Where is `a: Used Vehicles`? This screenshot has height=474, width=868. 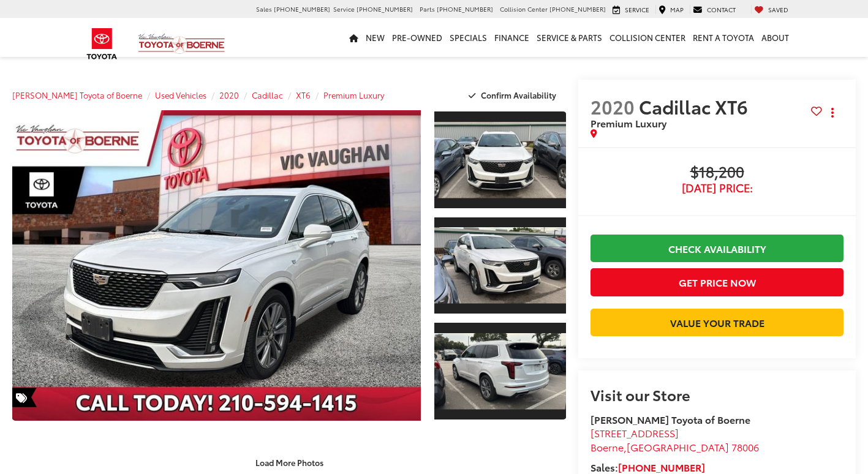 a: Used Vehicles is located at coordinates (180, 95).